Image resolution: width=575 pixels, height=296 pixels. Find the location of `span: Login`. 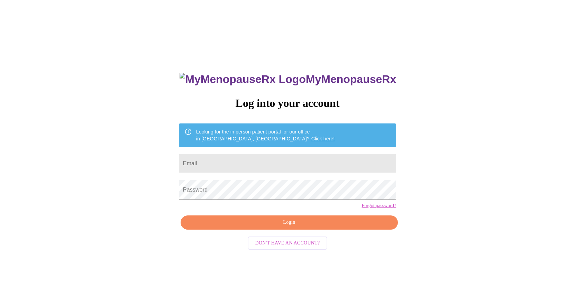

span: Login is located at coordinates (289, 222).